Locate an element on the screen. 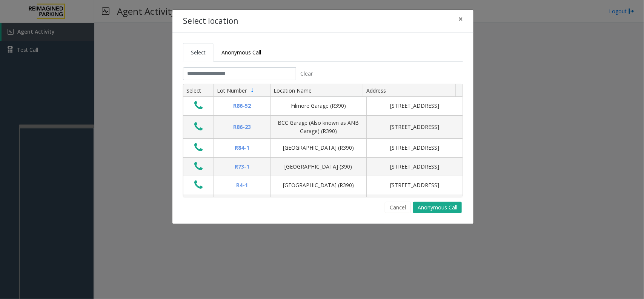 Image resolution: width=644 pixels, height=299 pixels. span: Anonymous Call is located at coordinates (241, 52).